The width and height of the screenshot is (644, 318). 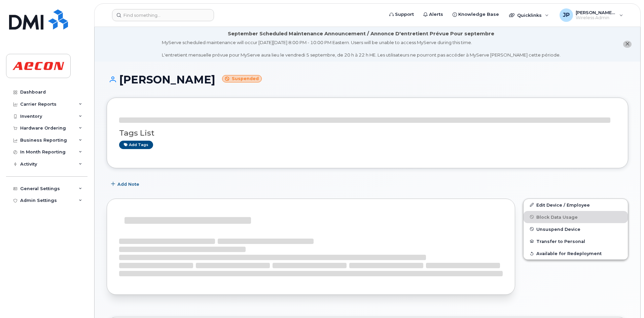 I want to click on button: Unsuspend Device, so click(x=576, y=229).